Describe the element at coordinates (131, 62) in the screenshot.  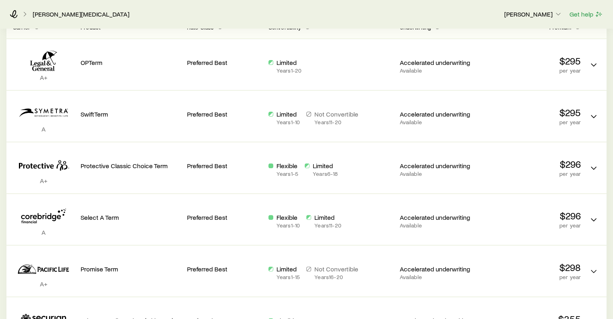
I see `p: OPTerm` at that location.